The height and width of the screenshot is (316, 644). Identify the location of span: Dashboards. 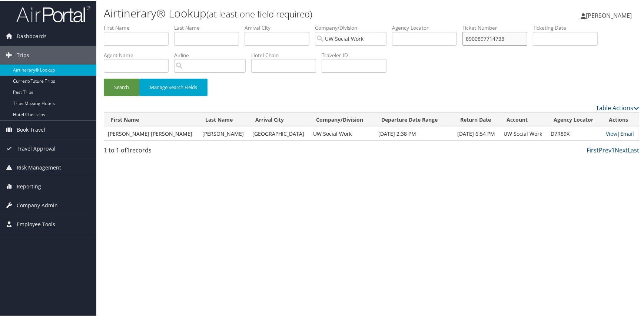
(31, 36).